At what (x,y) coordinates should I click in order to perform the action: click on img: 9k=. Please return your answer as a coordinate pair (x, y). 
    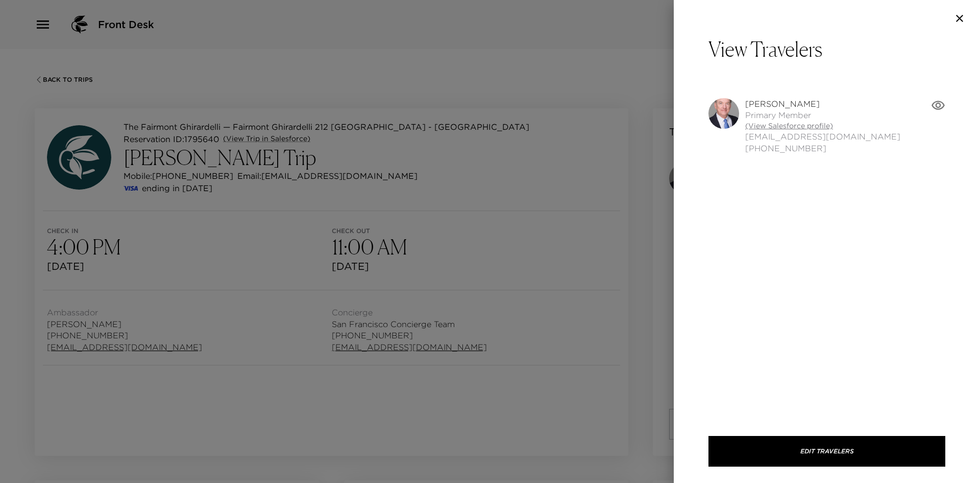
    Looking at the image, I should click on (723, 113).